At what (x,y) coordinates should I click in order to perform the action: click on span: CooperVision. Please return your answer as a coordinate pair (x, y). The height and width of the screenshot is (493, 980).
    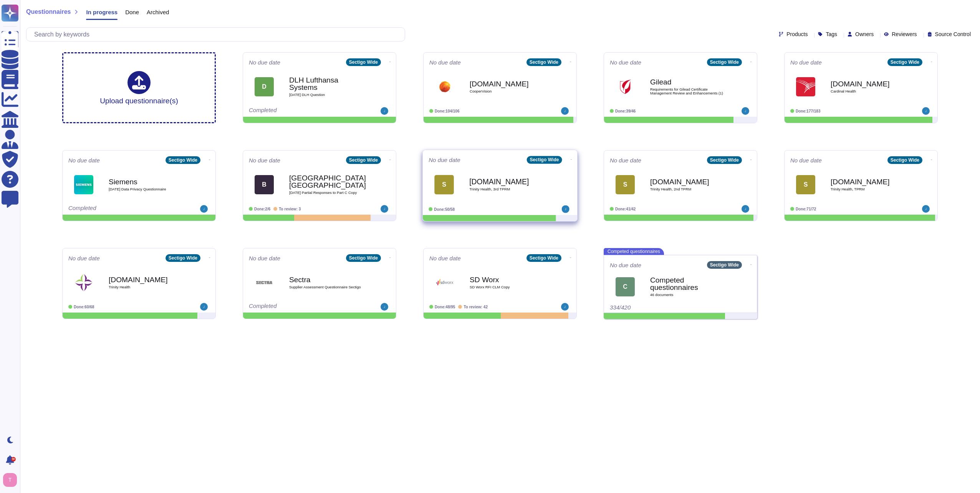
    Looking at the image, I should click on (508, 91).